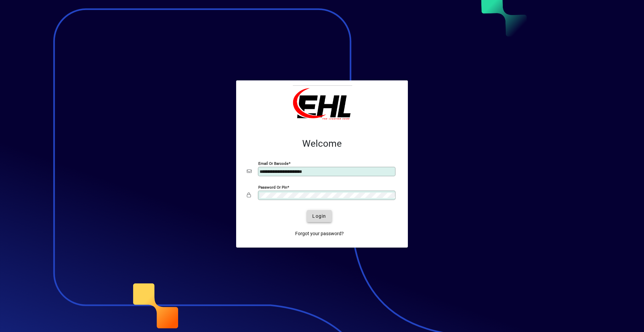 The height and width of the screenshot is (332, 644). Describe the element at coordinates (319, 217) in the screenshot. I see `span: Login` at that location.